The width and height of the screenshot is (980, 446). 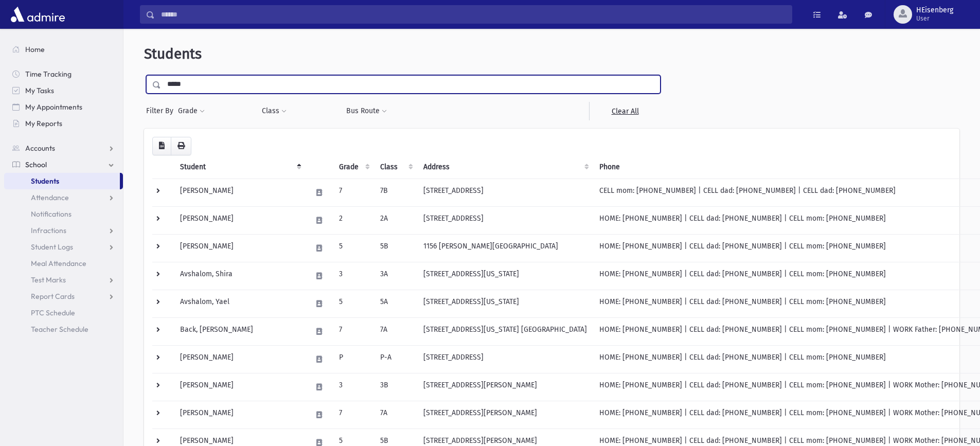 What do you see at coordinates (396, 220) in the screenshot?
I see `td: 2A` at bounding box center [396, 220].